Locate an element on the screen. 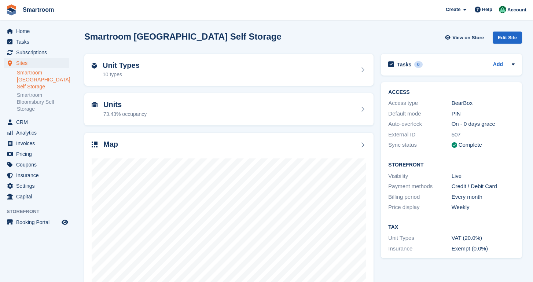 The height and width of the screenshot is (282, 533). h2: Storefront is located at coordinates (451, 165).